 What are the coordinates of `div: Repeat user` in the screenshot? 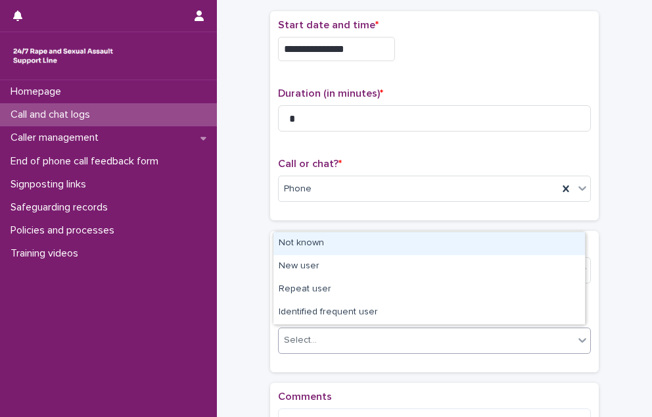 It's located at (429, 289).